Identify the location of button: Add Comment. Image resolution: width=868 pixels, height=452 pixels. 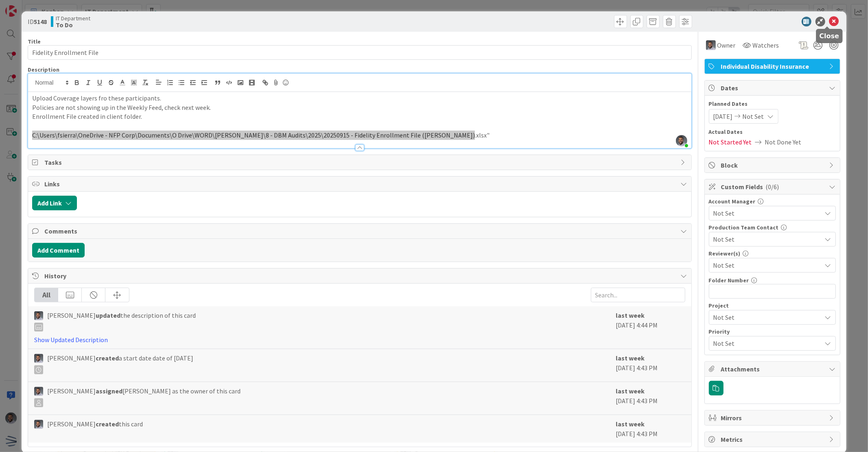
(58, 250).